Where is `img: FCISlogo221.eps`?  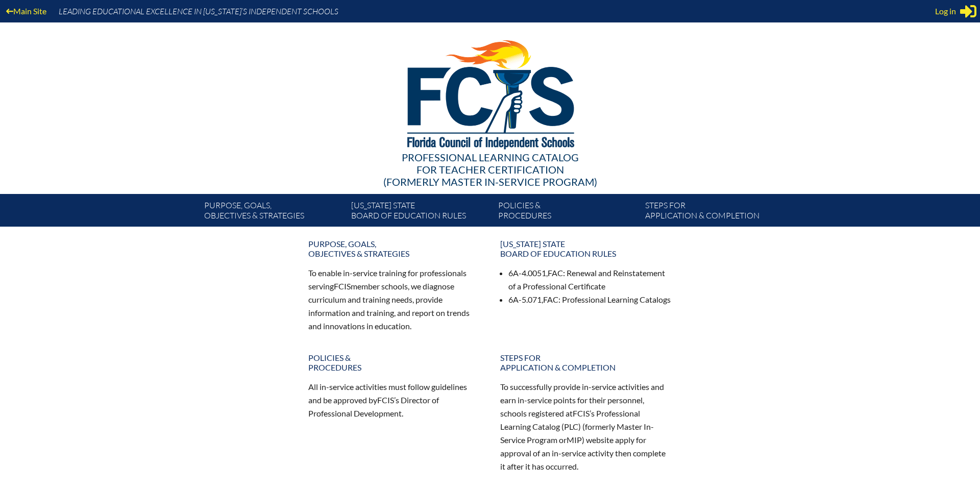 img: FCISlogo221.eps is located at coordinates (490, 92).